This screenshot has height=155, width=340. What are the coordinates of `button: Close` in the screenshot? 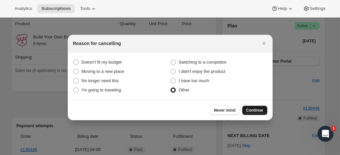 It's located at (264, 43).